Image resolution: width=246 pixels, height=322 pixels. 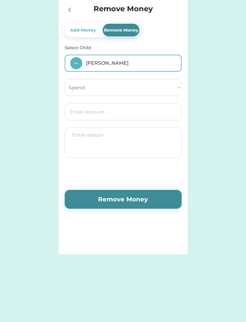 I want to click on input: Enter Amount, so click(x=123, y=112).